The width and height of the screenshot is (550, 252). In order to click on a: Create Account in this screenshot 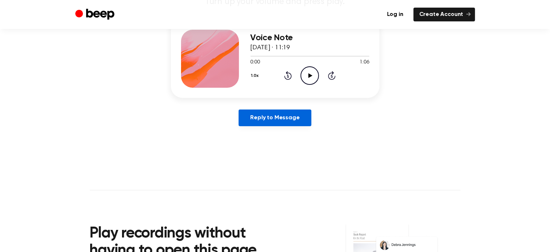, I will do `click(444, 14)`.